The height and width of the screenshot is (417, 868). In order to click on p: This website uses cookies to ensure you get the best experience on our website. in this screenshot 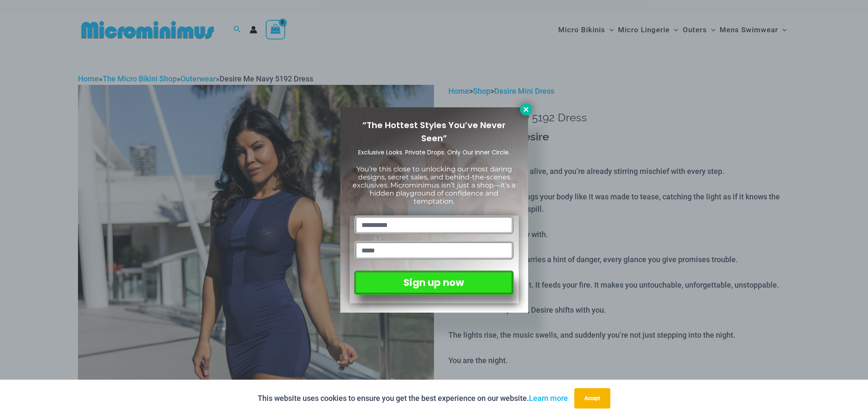, I will do `click(413, 399)`.